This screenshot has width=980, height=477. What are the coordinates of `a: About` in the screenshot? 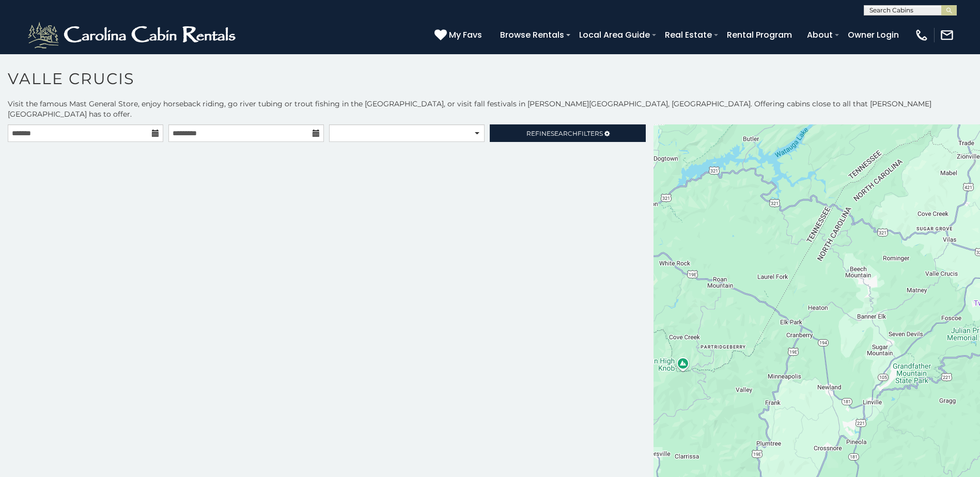 It's located at (820, 34).